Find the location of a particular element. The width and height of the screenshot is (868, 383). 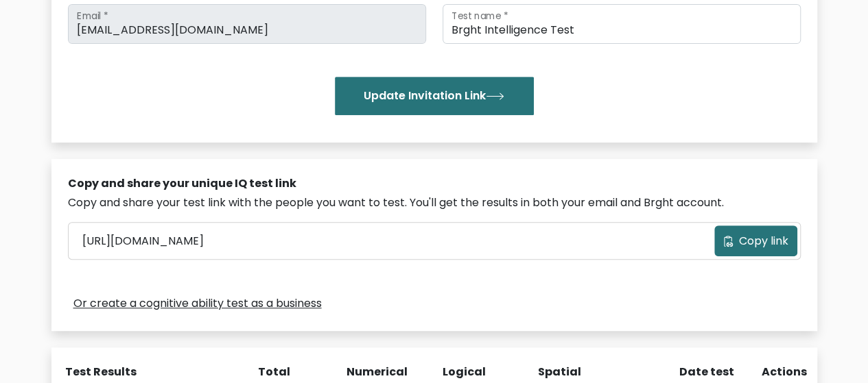

div: Spatial is located at coordinates (558, 372).